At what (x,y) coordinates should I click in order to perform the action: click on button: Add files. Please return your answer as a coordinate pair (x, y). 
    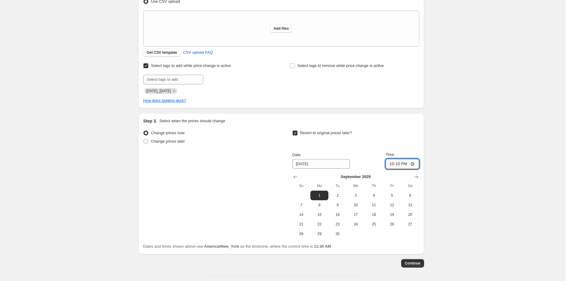
    Looking at the image, I should click on (281, 29).